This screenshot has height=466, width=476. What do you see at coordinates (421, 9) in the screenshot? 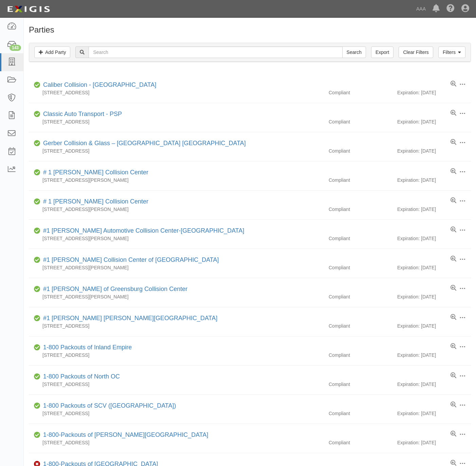
I see `a: AAA` at bounding box center [421, 9].